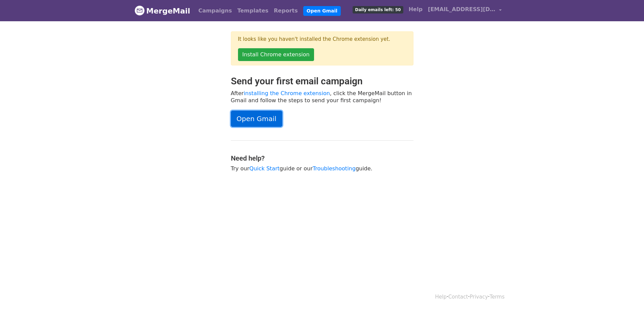 This screenshot has width=644, height=310. Describe the element at coordinates (377, 10) in the screenshot. I see `span: Daily emails left: 50` at that location.